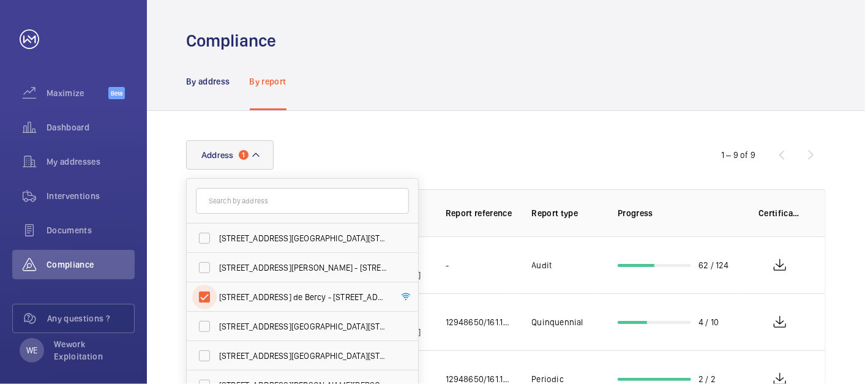 This screenshot has height=384, width=865. Describe the element at coordinates (91, 265) in the screenshot. I see `span: Compliance` at that location.